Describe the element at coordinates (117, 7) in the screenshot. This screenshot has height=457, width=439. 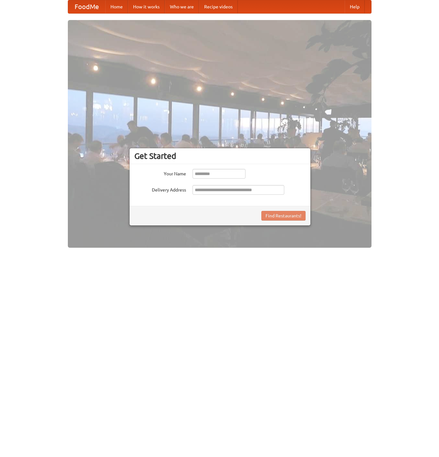
I see `a: Home` at that location.